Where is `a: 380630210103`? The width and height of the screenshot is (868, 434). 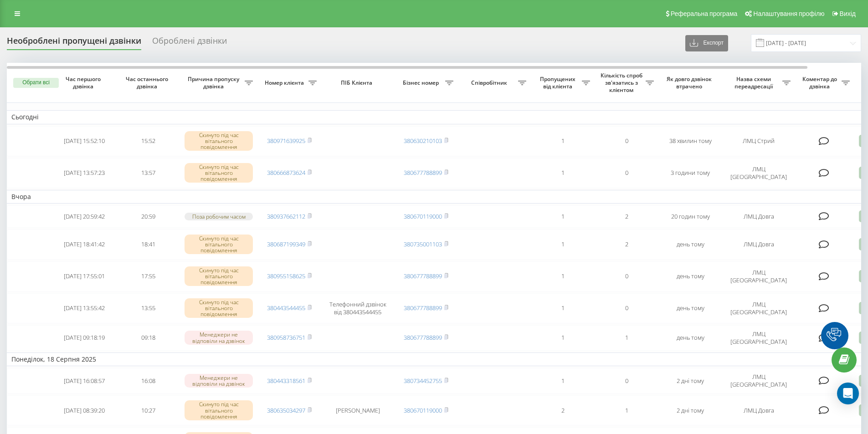 a: 380630210103 is located at coordinates (423, 140).